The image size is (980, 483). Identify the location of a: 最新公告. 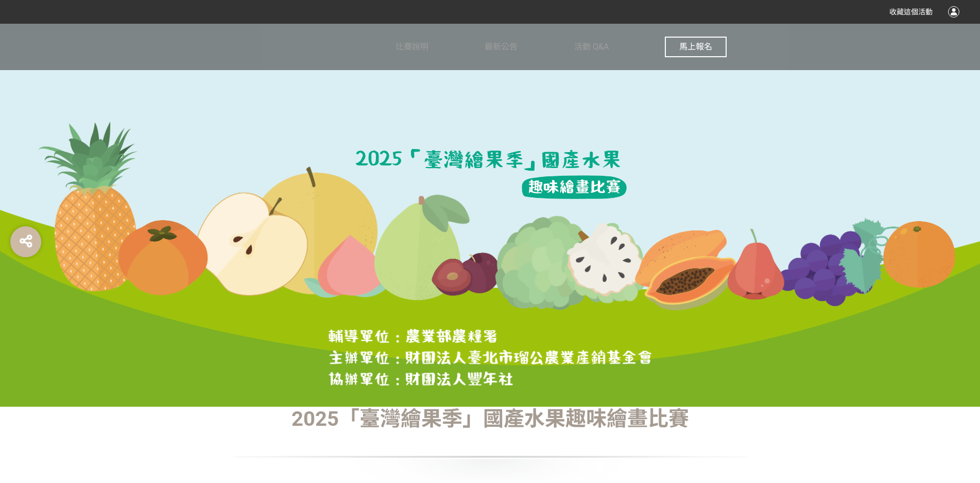
(501, 47).